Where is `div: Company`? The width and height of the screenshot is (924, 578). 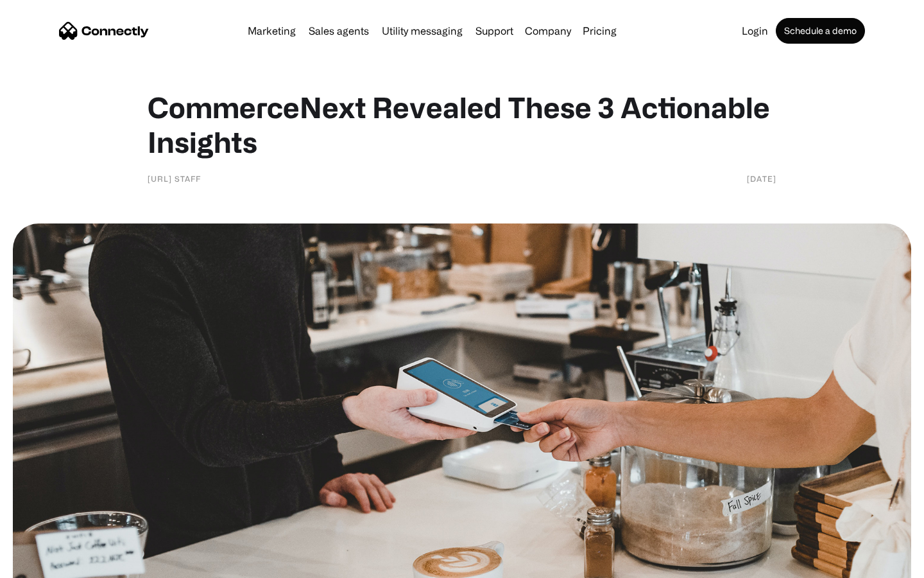 div: Company is located at coordinates (548, 31).